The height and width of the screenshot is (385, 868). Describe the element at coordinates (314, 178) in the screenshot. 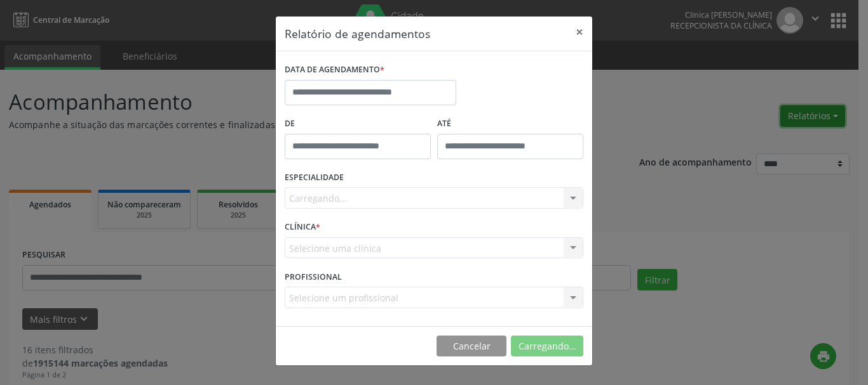

I see `label: ESPECIALIDADE` at that location.